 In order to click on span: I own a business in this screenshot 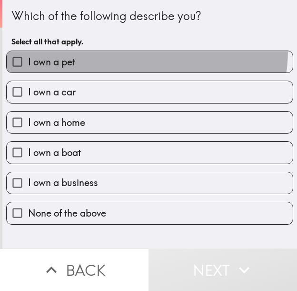, I will do `click(63, 182)`.